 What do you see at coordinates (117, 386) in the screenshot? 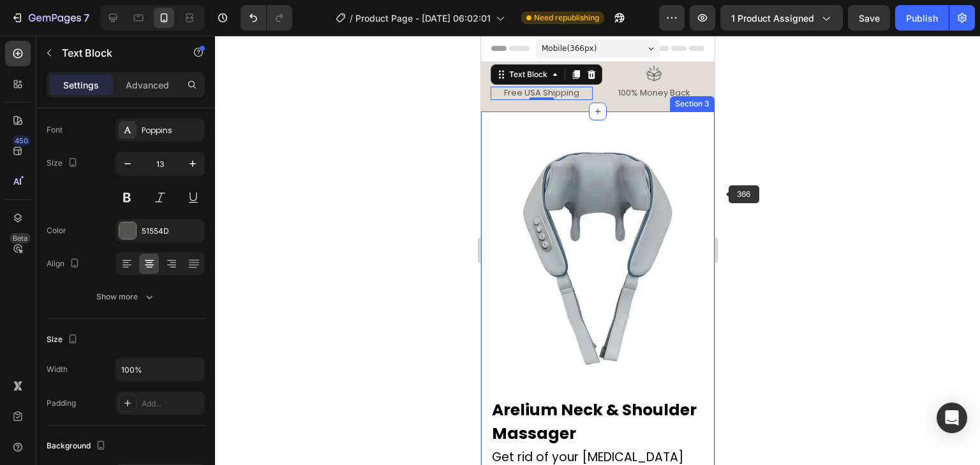
I see `h2: Arelium Neck & Shoulder Massager` at bounding box center [117, 386].